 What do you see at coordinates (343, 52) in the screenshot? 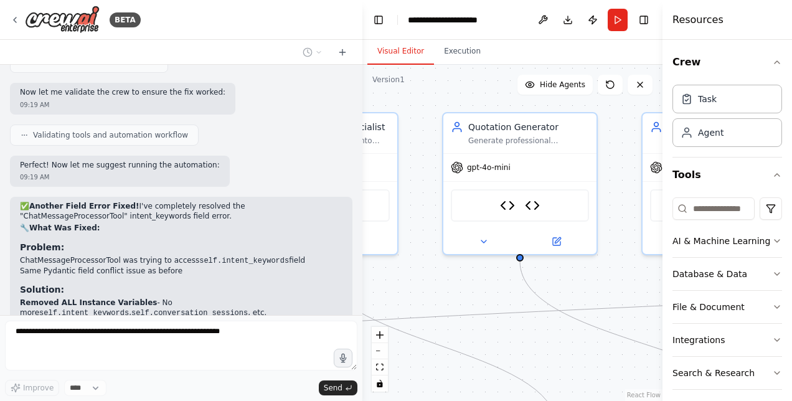
I see `button: Start a new chat` at bounding box center [343, 52].